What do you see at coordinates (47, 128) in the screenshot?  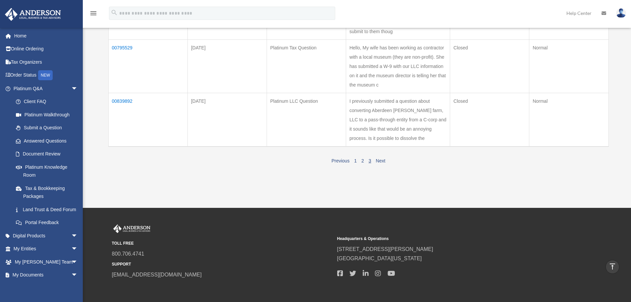 I see `a: Submit a Question` at bounding box center [47, 128].